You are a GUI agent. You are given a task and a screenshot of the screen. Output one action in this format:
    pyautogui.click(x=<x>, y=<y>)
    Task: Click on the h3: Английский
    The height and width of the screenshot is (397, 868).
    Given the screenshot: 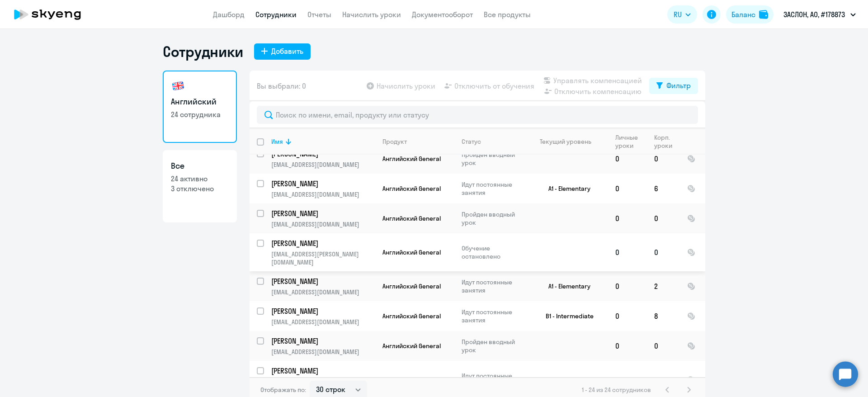 What is the action you would take?
    pyautogui.click(x=200, y=102)
    